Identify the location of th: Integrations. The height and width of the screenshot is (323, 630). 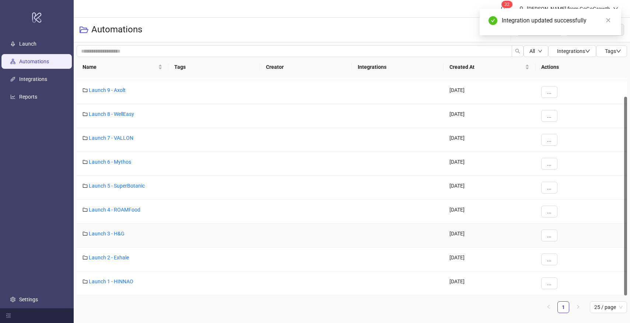
(397, 67).